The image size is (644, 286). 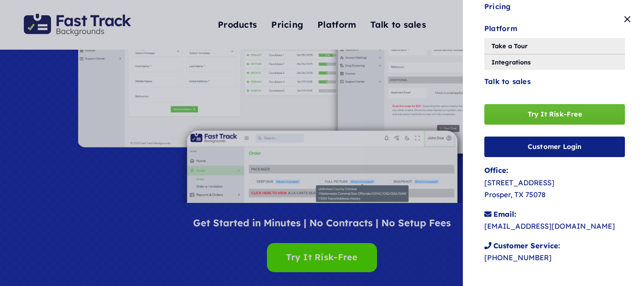 What do you see at coordinates (554, 146) in the screenshot?
I see `a: Customer Login` at bounding box center [554, 146].